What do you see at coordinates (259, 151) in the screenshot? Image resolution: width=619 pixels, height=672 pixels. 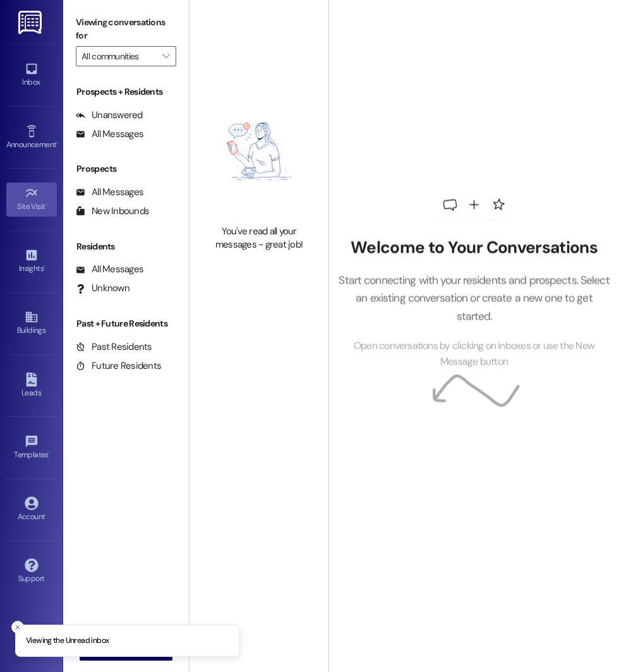 I see `img: empty-state` at bounding box center [259, 151].